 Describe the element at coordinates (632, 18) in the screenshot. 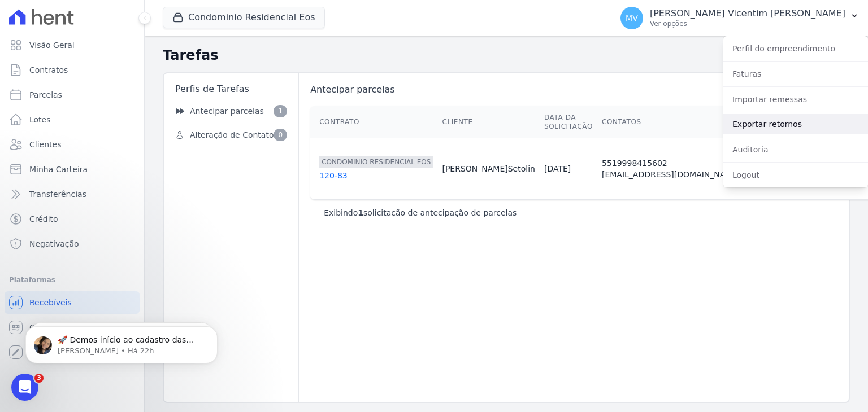

I see `span: MV` at that location.